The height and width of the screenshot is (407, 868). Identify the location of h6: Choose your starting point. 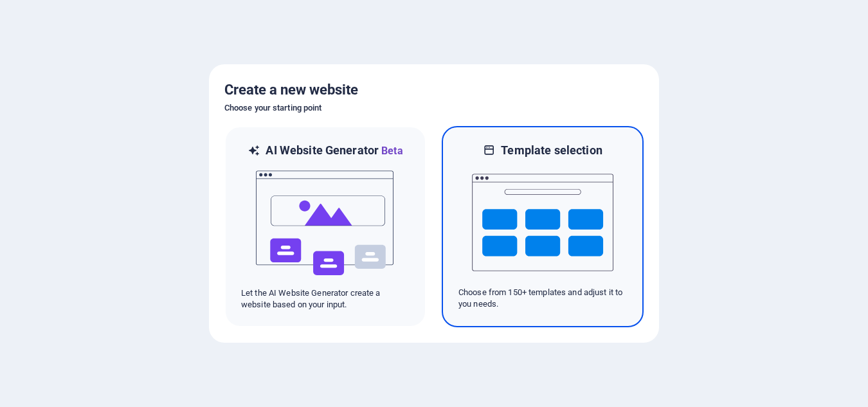
(434, 108).